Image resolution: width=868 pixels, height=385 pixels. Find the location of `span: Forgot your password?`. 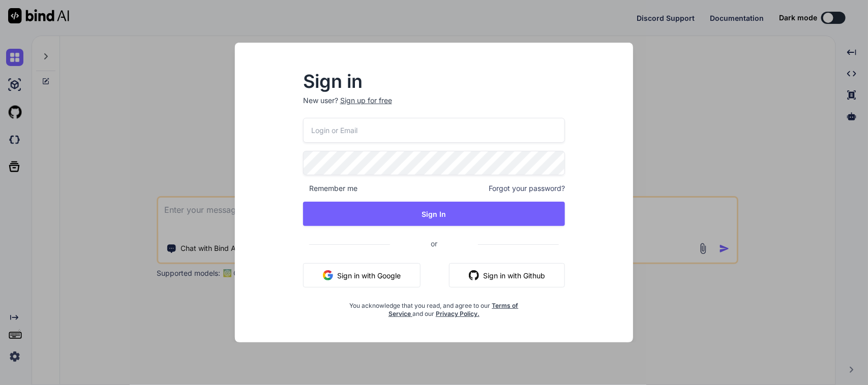

span: Forgot your password? is located at coordinates (527, 189).